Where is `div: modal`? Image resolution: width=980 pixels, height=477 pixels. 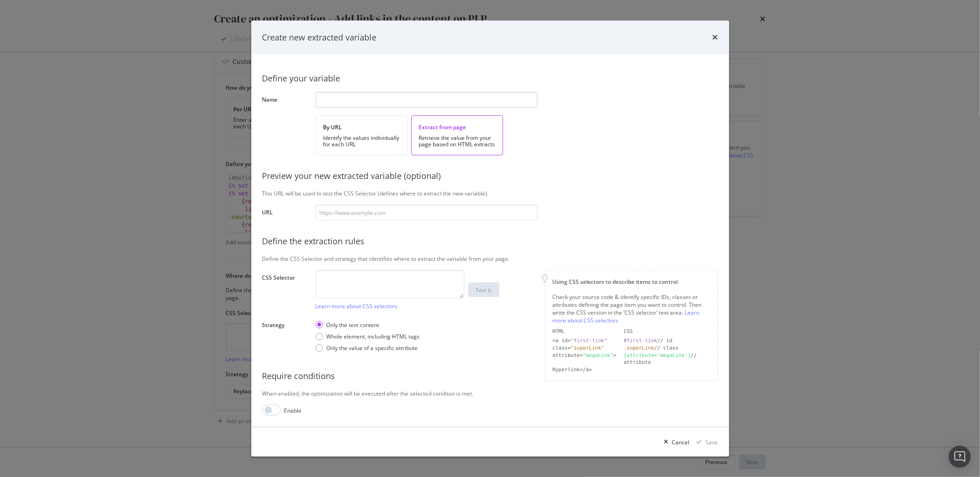 div: modal is located at coordinates (490, 238).